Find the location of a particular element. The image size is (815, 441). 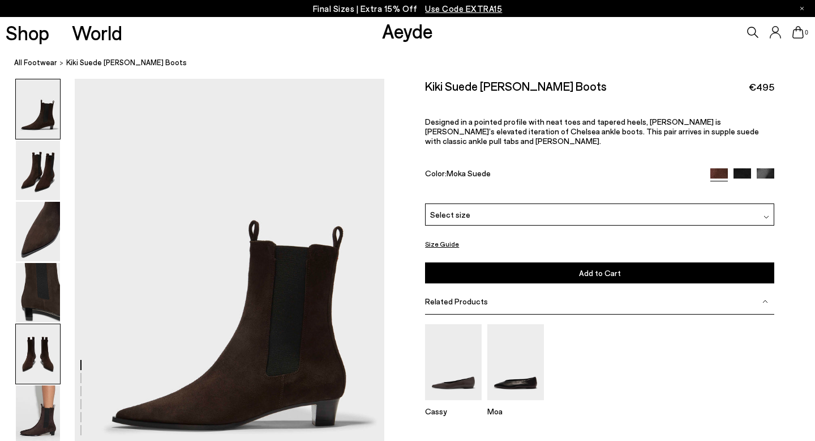

a: Aeyde is located at coordinates (408, 31).